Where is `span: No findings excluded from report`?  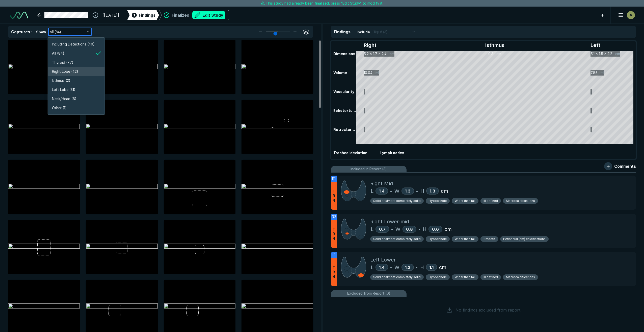 span: No findings excluded from report is located at coordinates (488, 310).